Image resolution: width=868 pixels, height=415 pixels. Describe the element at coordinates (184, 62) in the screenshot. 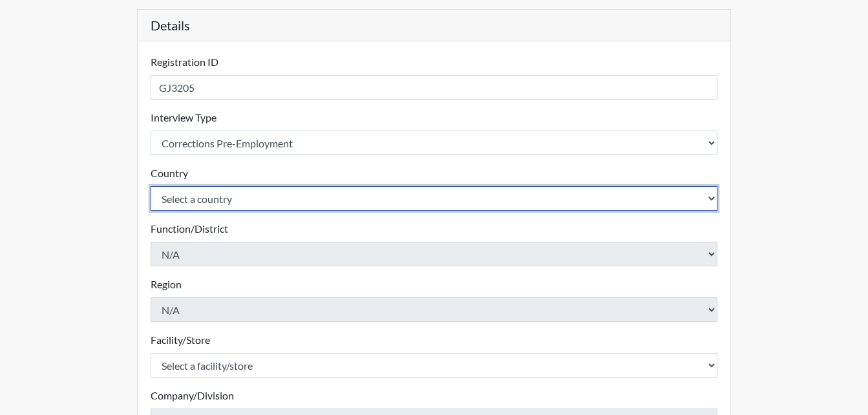

I see `label: Registration ID` at that location.